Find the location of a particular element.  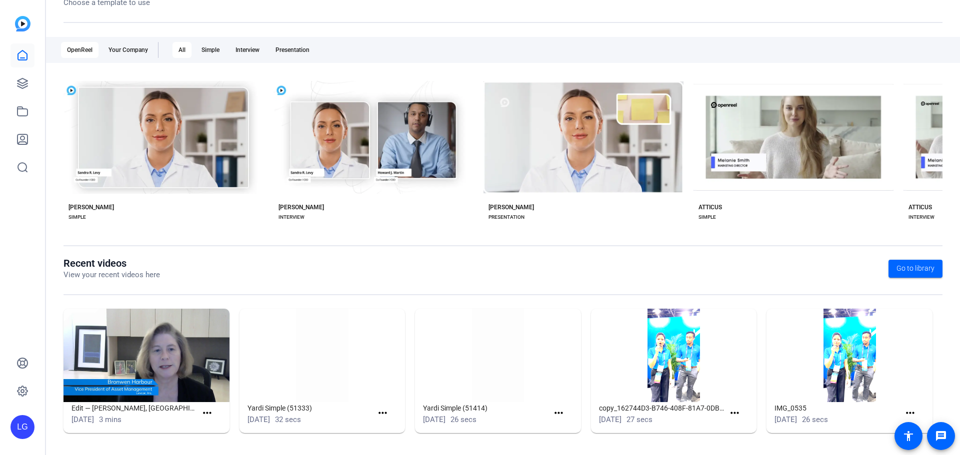

h1: Yardi Simple (51333) is located at coordinates (310, 408).